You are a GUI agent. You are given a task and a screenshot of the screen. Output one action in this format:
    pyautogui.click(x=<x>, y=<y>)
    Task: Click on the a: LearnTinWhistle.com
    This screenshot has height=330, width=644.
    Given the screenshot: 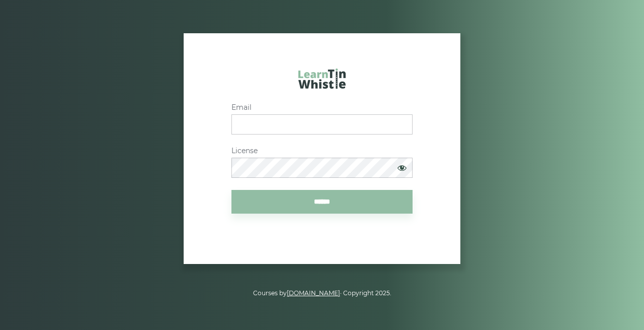 What is the action you would take?
    pyautogui.click(x=322, y=81)
    